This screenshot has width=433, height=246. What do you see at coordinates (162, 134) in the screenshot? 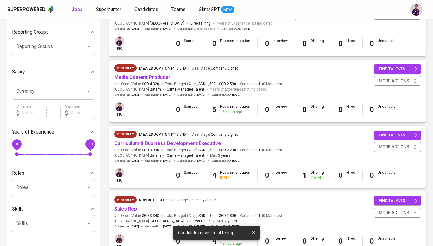
I see `span: M&A Education Pte Ltd` at bounding box center [162, 134].